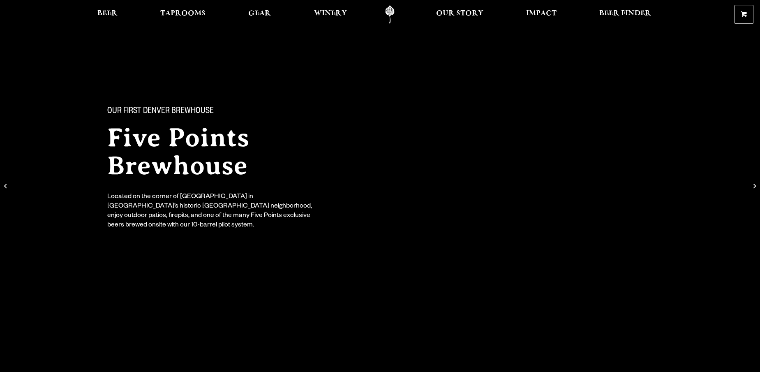 This screenshot has height=372, width=760. Describe the element at coordinates (625, 14) in the screenshot. I see `span: Beer Finder` at that location.